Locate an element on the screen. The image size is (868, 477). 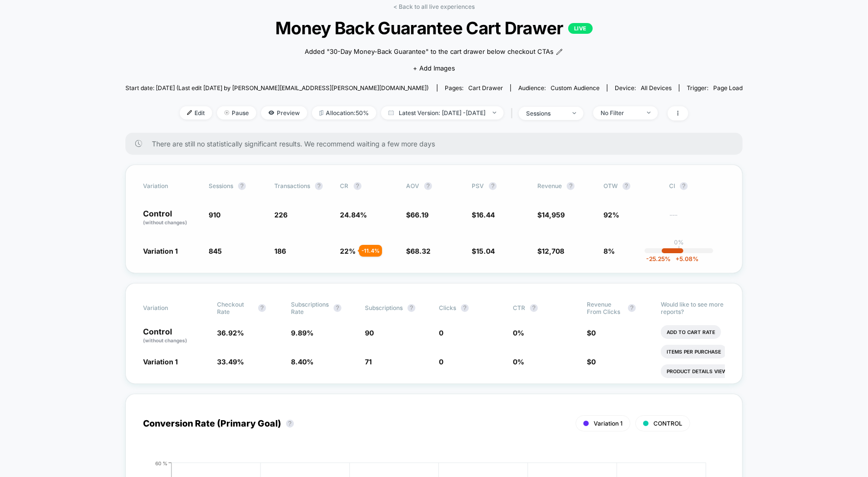
span: 22 % is located at coordinates (349, 251).